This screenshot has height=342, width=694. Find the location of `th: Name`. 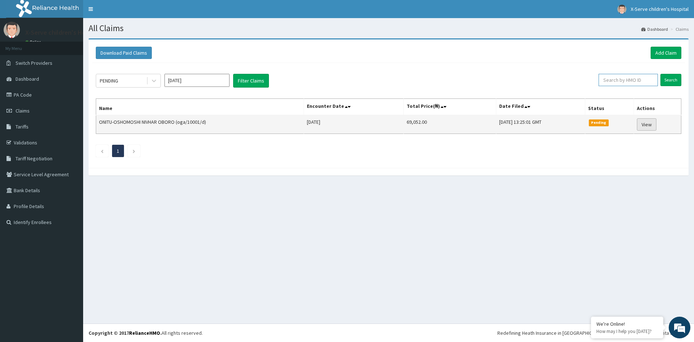

th: Name is located at coordinates (200, 107).